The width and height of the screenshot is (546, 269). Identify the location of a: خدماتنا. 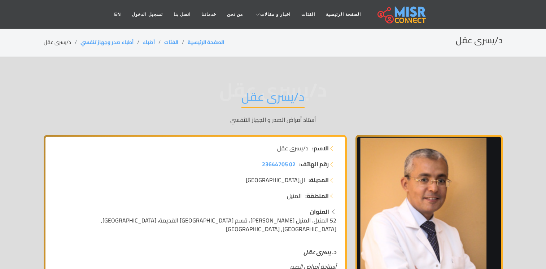
(209, 14).